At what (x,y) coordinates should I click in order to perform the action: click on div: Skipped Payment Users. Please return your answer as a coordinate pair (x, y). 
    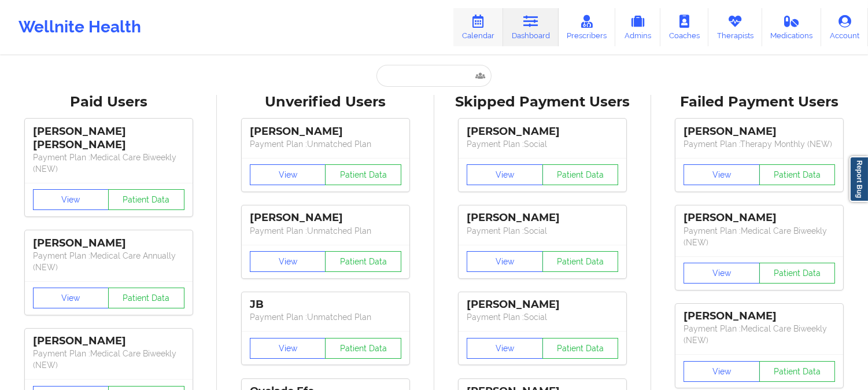
    Looking at the image, I should click on (542, 102).